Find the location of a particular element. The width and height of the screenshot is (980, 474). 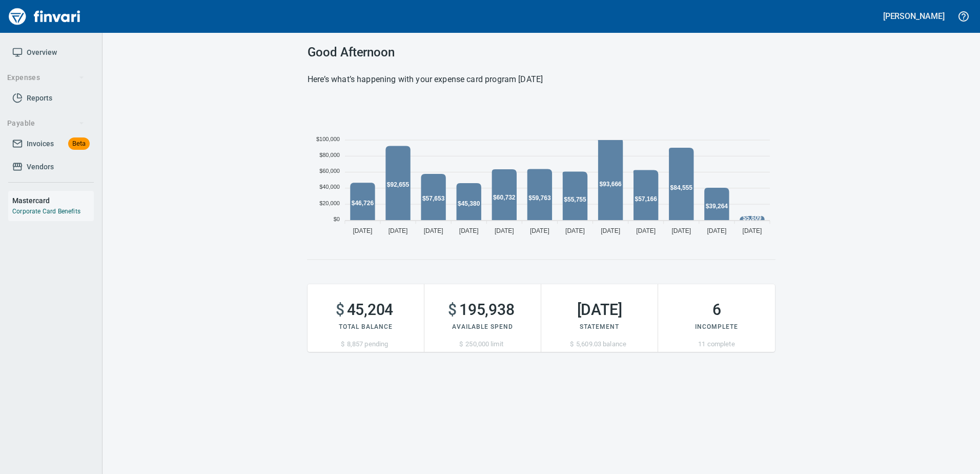

span: Invoices is located at coordinates (40, 144).